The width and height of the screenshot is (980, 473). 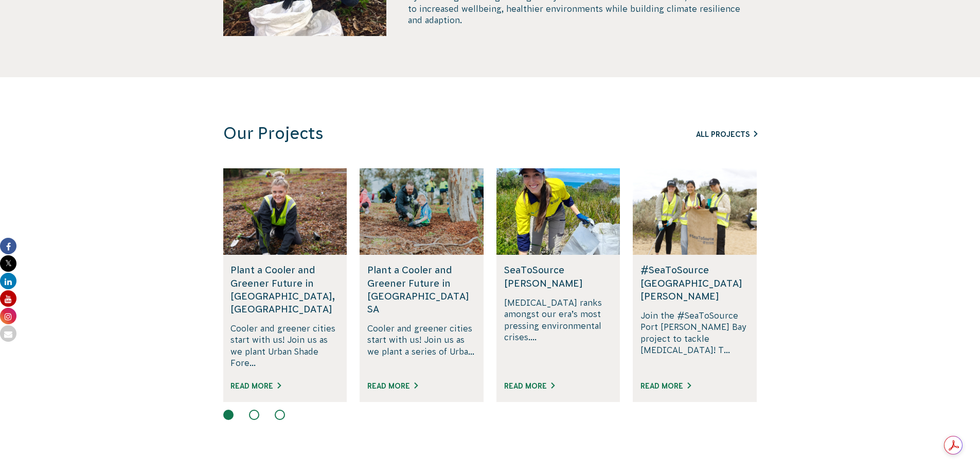 I want to click on h3: Our Projects, so click(x=421, y=133).